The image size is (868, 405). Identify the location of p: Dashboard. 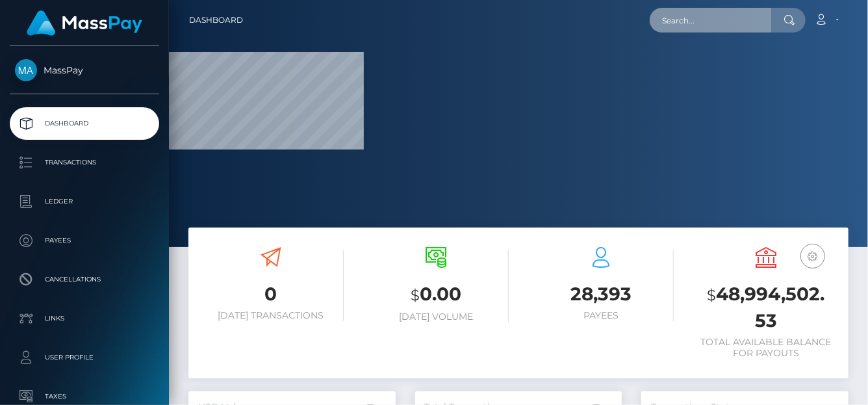
(84, 124).